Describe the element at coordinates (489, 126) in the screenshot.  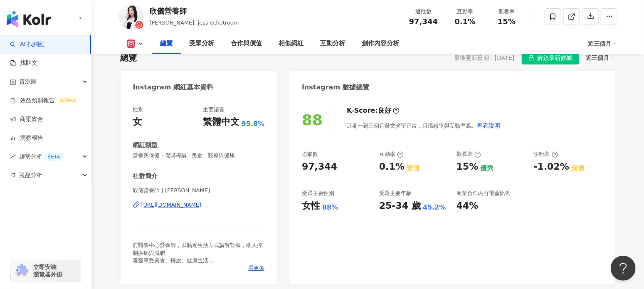
I see `span: 查看說明` at that location.